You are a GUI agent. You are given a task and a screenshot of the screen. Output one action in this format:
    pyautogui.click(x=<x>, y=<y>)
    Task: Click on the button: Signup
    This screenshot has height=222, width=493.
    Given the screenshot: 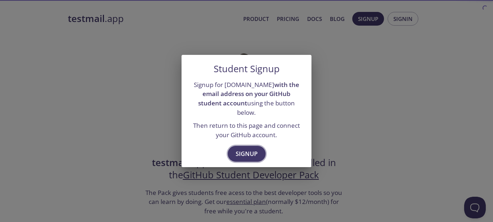 What is the action you would take?
    pyautogui.click(x=246, y=154)
    